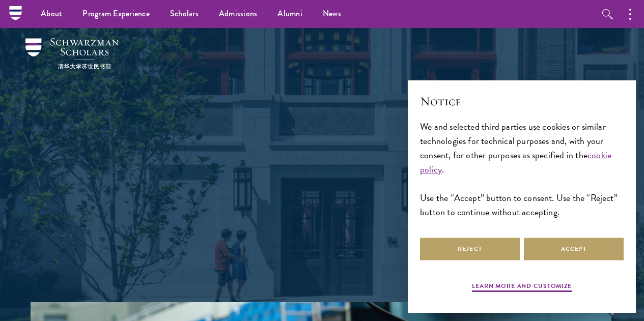  I want to click on button: Accept, so click(574, 249).